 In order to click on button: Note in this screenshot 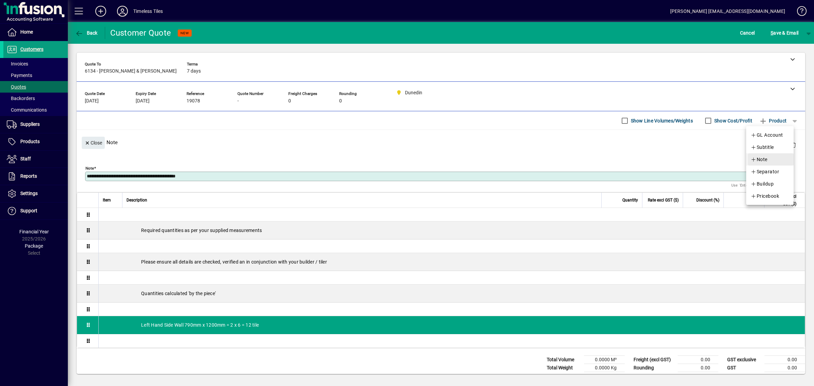, I will do `click(770, 159)`.